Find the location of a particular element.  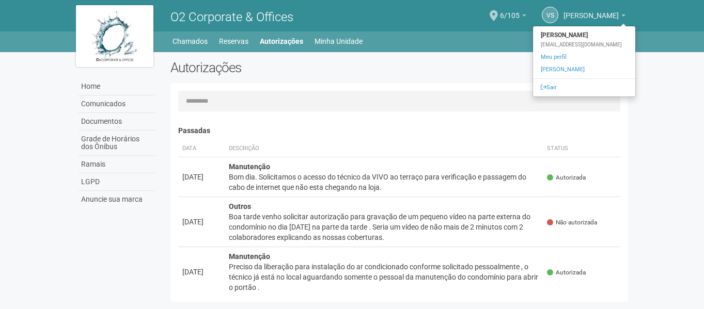

a: VS is located at coordinates (550, 15).